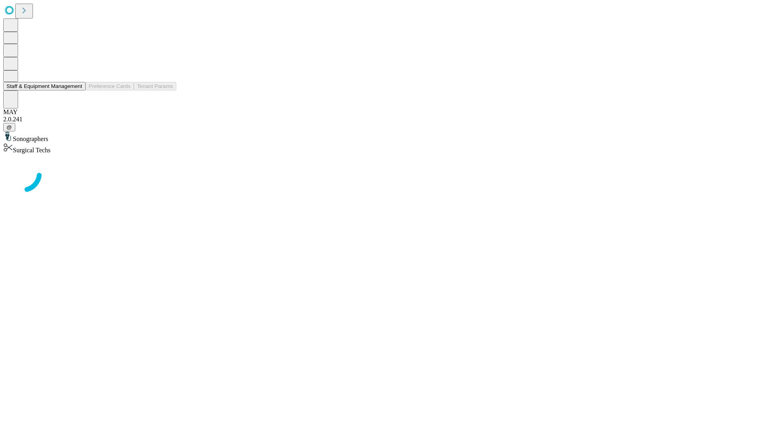 Image resolution: width=771 pixels, height=434 pixels. Describe the element at coordinates (385, 148) in the screenshot. I see `div: Surgical Techs` at that location.